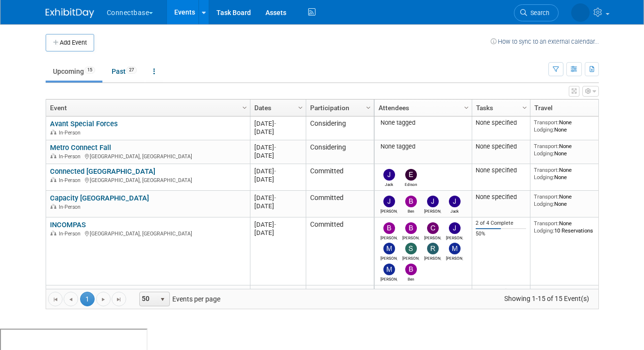  What do you see at coordinates (339, 108) in the screenshot?
I see `a: Participation` at bounding box center [339, 108].